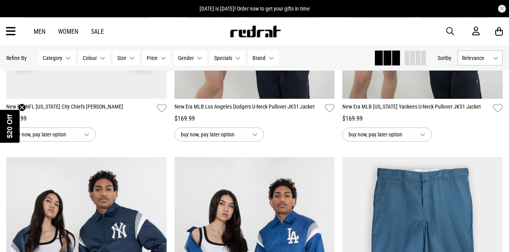 The width and height of the screenshot is (509, 252). What do you see at coordinates (122, 58) in the screenshot?
I see `span: Size` at bounding box center [122, 58].